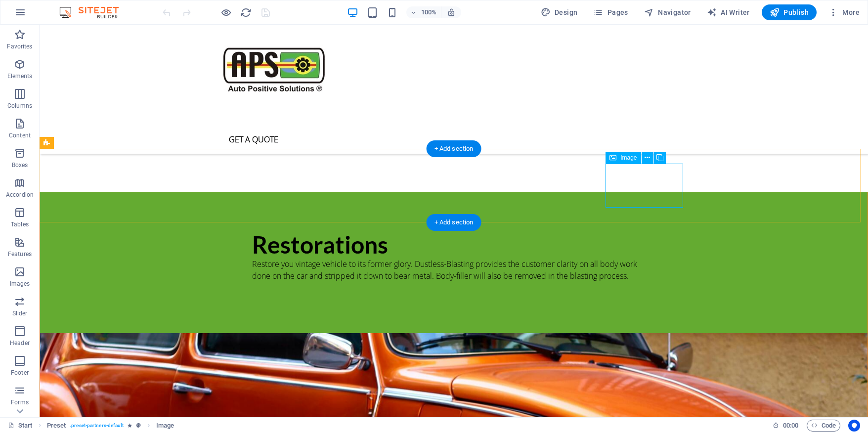  I want to click on span: Design, so click(560, 13).